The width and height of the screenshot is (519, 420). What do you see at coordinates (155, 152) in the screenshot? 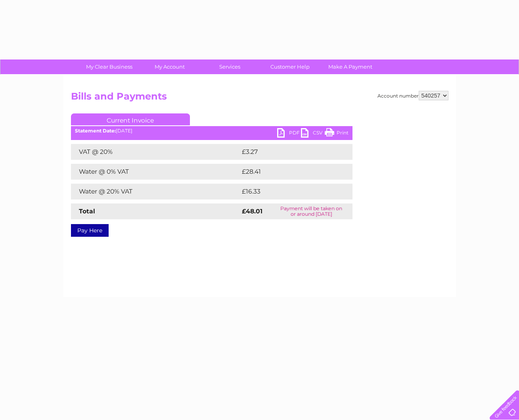
I see `td: VAT @ 20%` at bounding box center [155, 152].